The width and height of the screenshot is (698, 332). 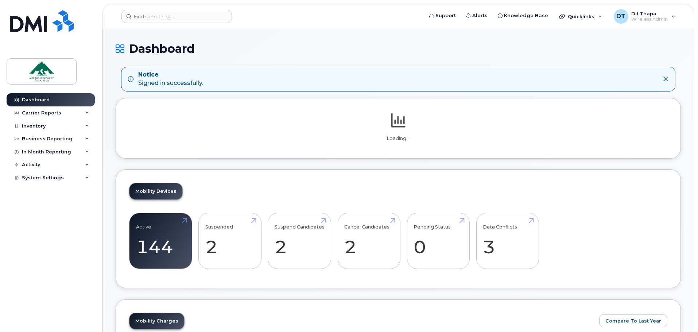 I want to click on a: Suspended 2, so click(x=230, y=241).